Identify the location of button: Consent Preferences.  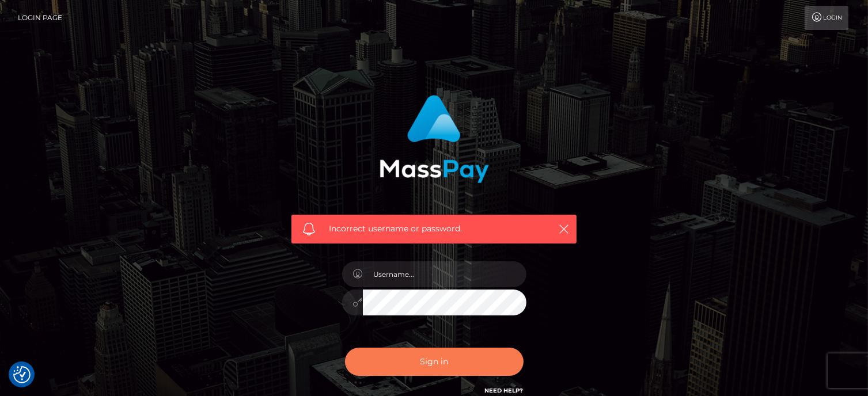
(22, 375).